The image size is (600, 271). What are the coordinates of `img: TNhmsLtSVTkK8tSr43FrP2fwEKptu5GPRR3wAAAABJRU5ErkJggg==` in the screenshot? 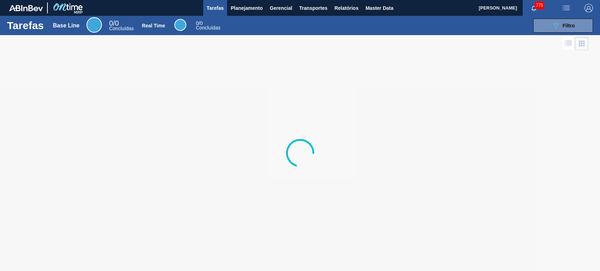 It's located at (26, 8).